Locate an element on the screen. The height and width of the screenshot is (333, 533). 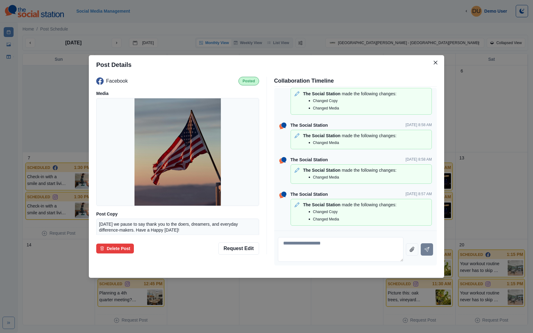
header: Post Details is located at coordinates (267, 65).